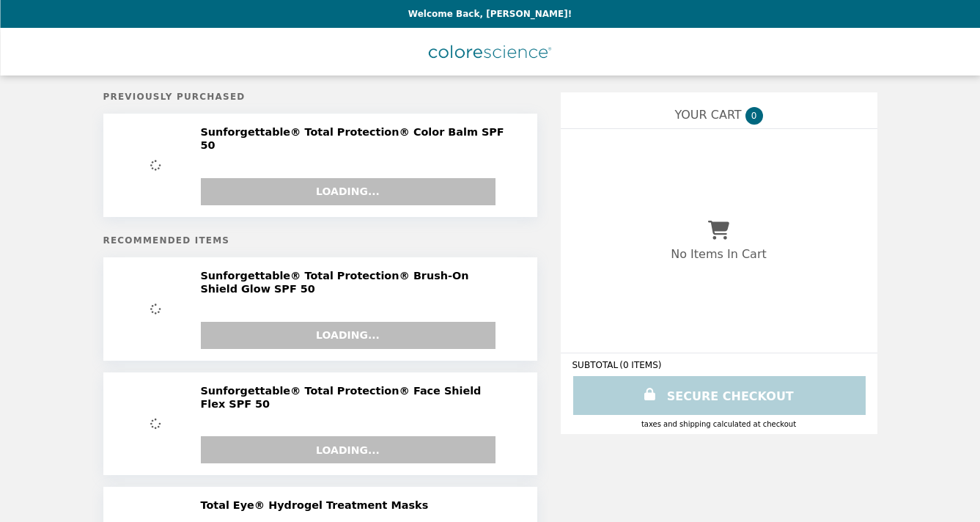 Image resolution: width=980 pixels, height=522 pixels. Describe the element at coordinates (358, 398) in the screenshot. I see `h2: Sunforgettable® Total Protection® Face Shield Flex SPF 50` at that location.